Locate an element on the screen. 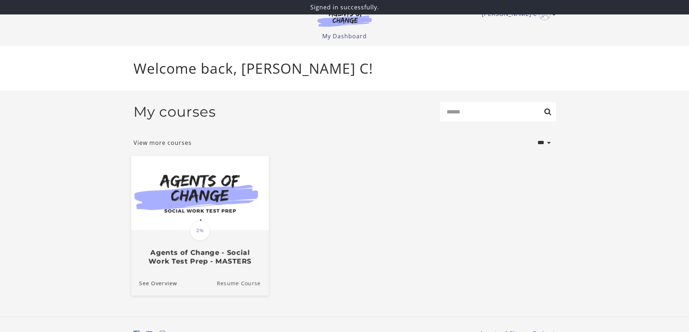 This screenshot has height=332, width=689. h3: Agents of Change - Social Work Test Prep - MASTERS is located at coordinates (200, 257).